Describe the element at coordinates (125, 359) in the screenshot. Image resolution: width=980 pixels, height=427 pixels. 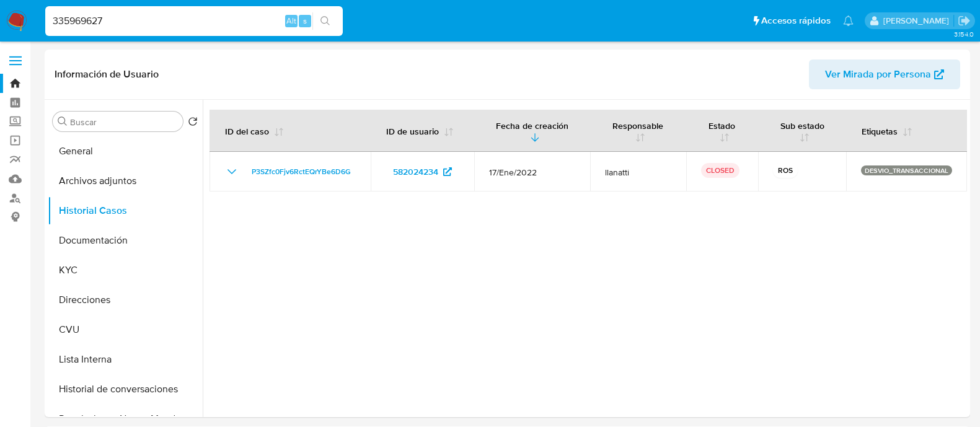
I see `button: Lista Interna` at that location.